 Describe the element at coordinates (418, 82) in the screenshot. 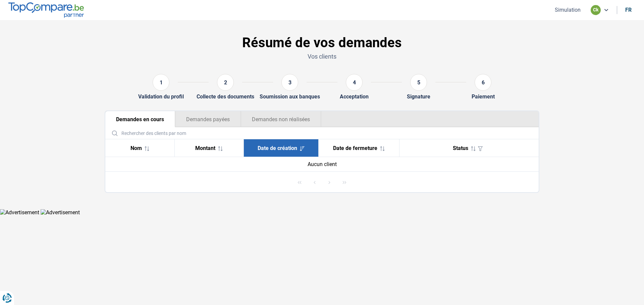

I see `div: 5` at that location.